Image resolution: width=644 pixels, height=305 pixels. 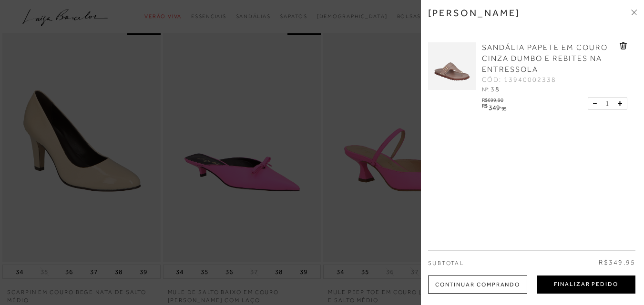 What do you see at coordinates (504, 109) in the screenshot?
I see `span: 95` at bounding box center [504, 109].